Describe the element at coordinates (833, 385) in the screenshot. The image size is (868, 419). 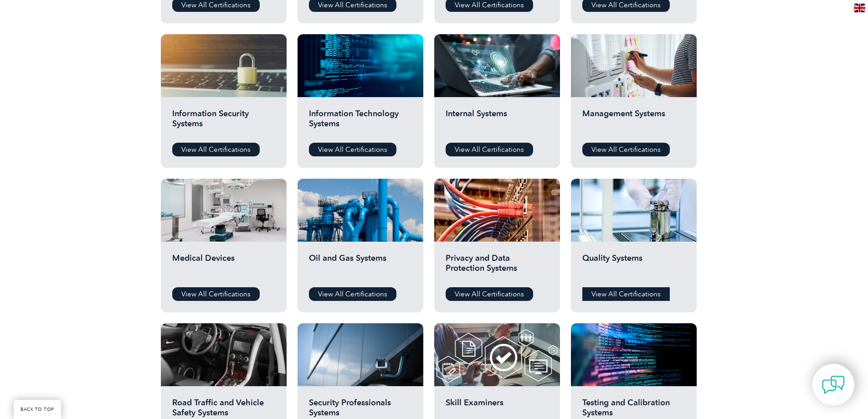
I see `img: contact-chat.png` at that location.